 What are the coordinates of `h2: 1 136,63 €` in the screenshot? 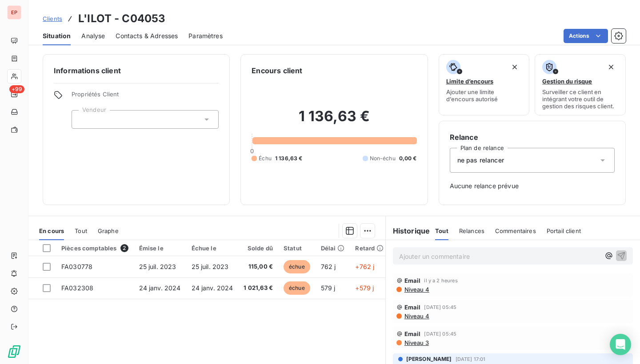 It's located at (334, 121).